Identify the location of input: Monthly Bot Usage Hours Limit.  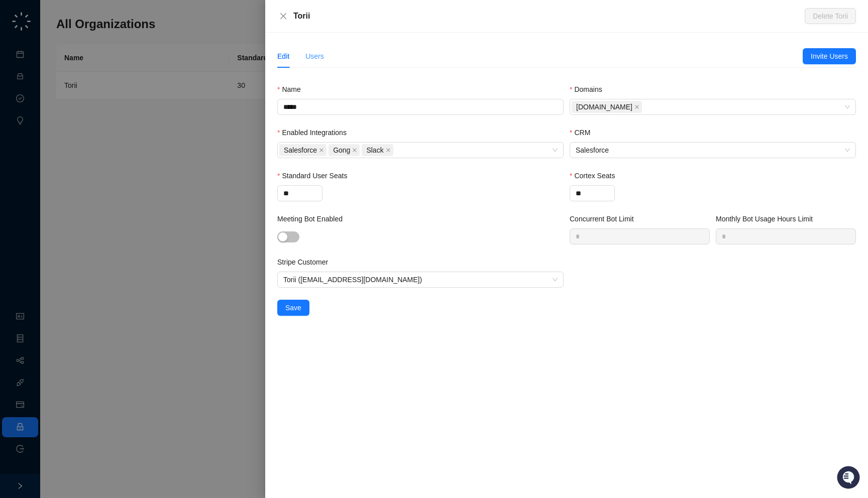
(785, 236).